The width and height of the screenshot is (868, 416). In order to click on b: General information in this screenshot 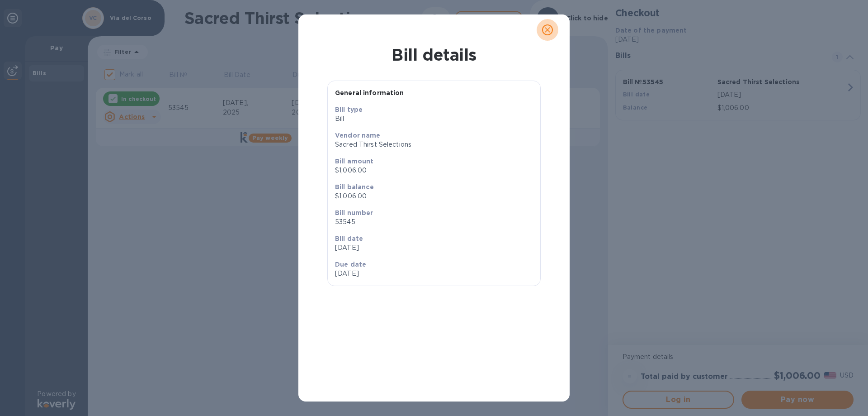, I will do `click(369, 93)`.